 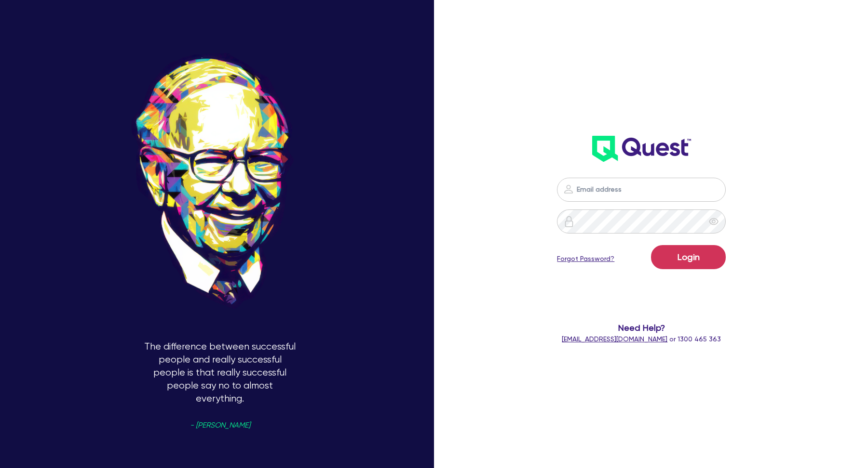 What do you see at coordinates (641, 339) in the screenshot?
I see `span: or 1300 465 363` at bounding box center [641, 339].